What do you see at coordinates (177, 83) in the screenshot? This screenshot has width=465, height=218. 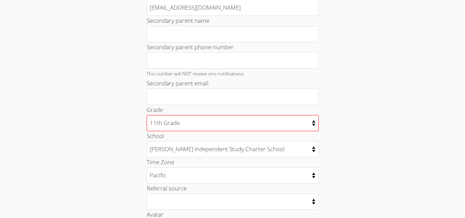 I see `label: Secondary parent email` at bounding box center [177, 83].